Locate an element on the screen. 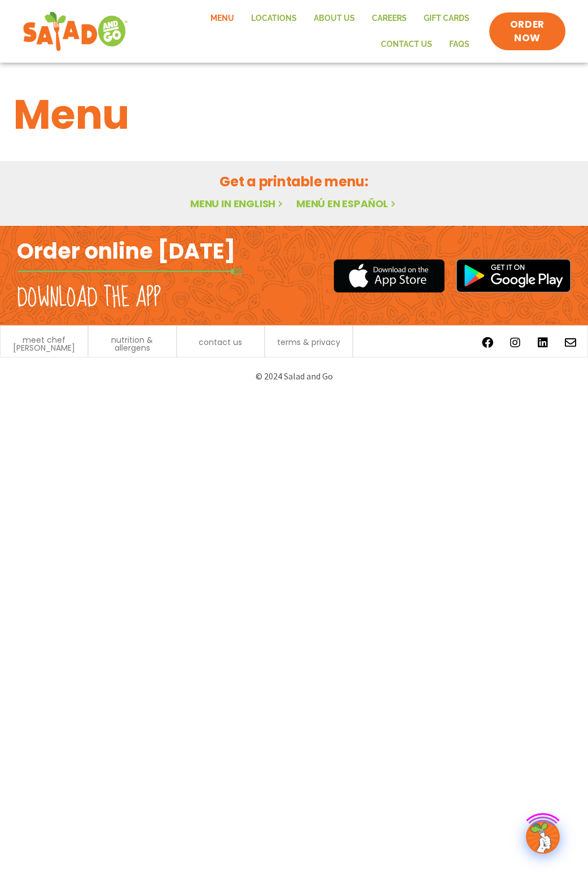 Image resolution: width=588 pixels, height=882 pixels. a: Careers is located at coordinates (389, 19).